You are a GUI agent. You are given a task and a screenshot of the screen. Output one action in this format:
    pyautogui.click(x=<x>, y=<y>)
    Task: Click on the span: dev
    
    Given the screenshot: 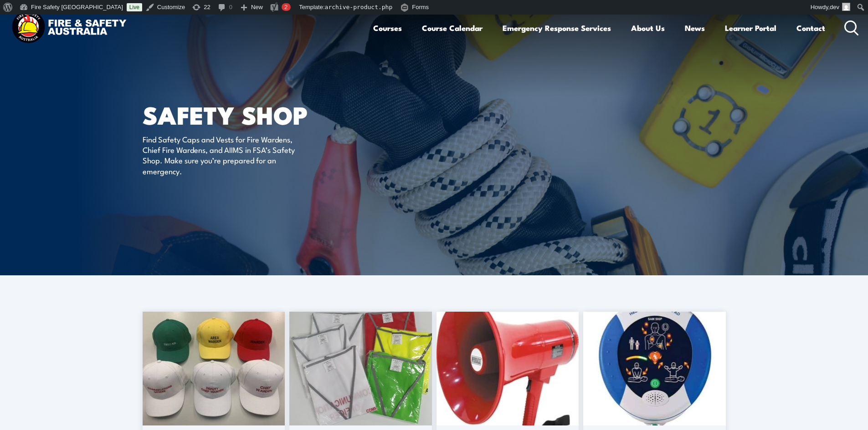 What is the action you would take?
    pyautogui.click(x=834, y=7)
    